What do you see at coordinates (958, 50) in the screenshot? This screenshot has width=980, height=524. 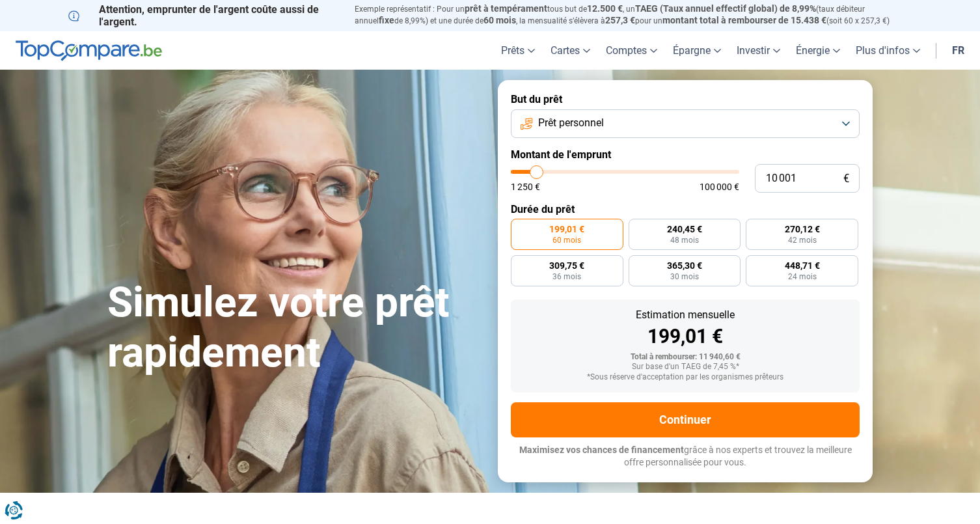 I see `a: fr` at bounding box center [958, 50].